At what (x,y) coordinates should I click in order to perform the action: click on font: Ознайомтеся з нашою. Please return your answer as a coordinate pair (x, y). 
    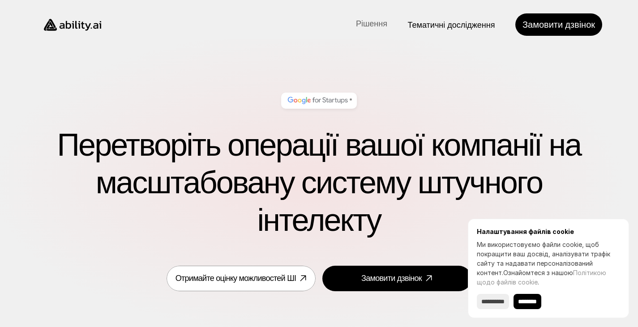
    Looking at the image, I should click on (538, 273).